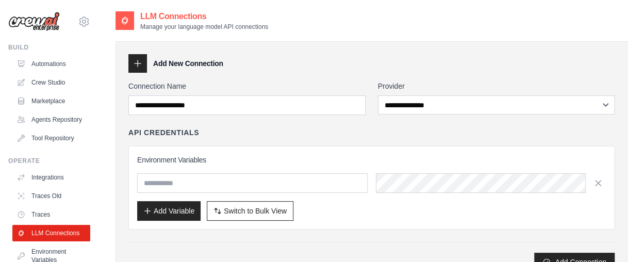 The height and width of the screenshot is (262, 644). I want to click on h2: LLM Connections, so click(204, 16).